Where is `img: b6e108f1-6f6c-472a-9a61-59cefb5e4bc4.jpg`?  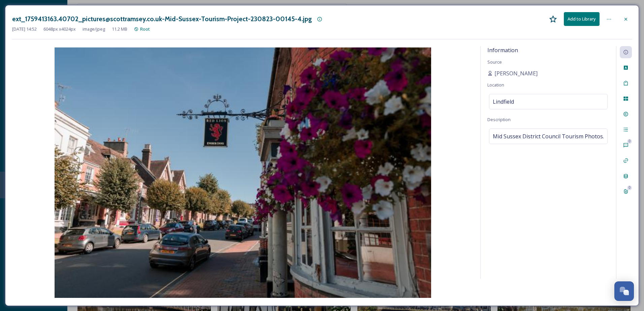
img: b6e108f1-6f6c-472a-9a61-59cefb5e4bc4.jpg is located at coordinates (243, 172).